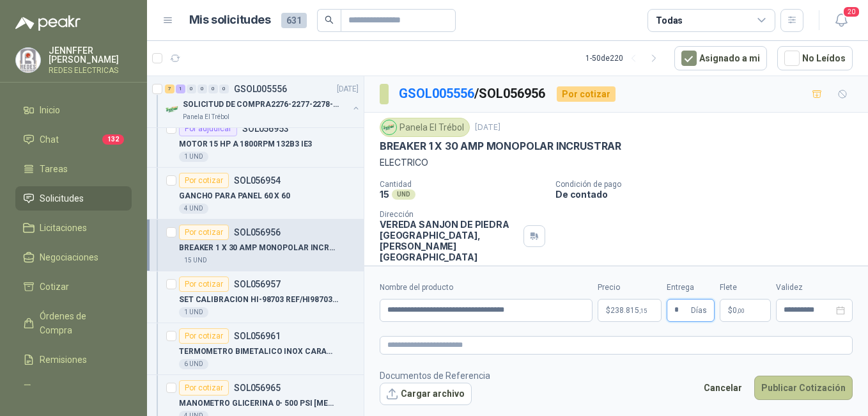 The height and width of the screenshot is (416, 868). What do you see at coordinates (699, 310) in the screenshot?
I see `span: Días` at bounding box center [699, 310].